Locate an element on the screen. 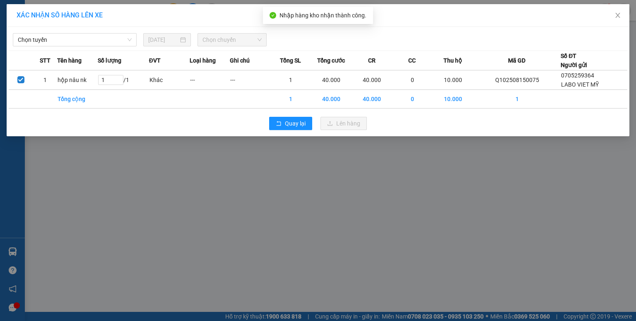 Image resolution: width=636 pixels, height=321 pixels. button: uploadLên hàng is located at coordinates (344, 123).